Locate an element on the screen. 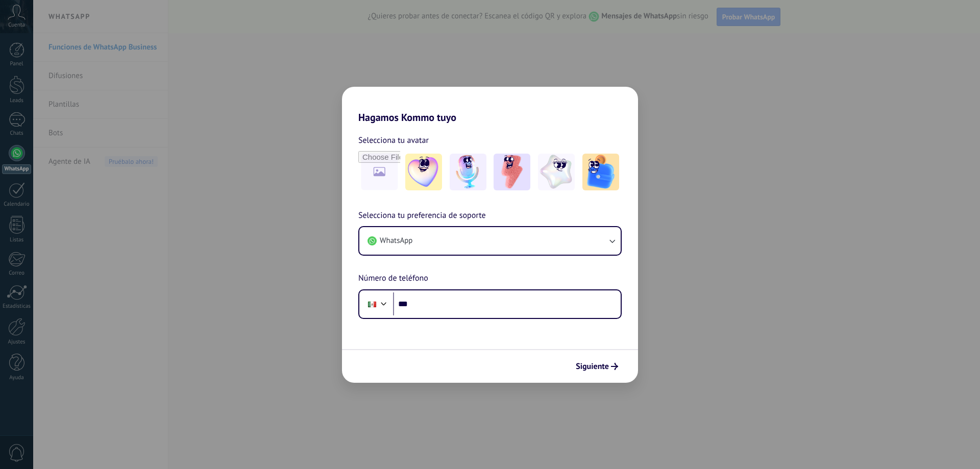 This screenshot has width=980, height=469. span: Selecciona tu avatar is located at coordinates (394, 141).